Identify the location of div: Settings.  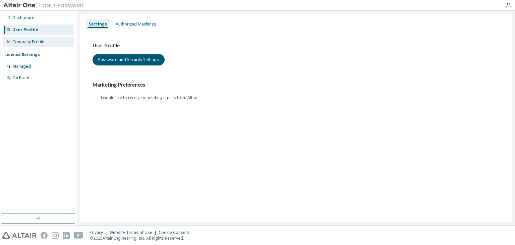
(98, 24).